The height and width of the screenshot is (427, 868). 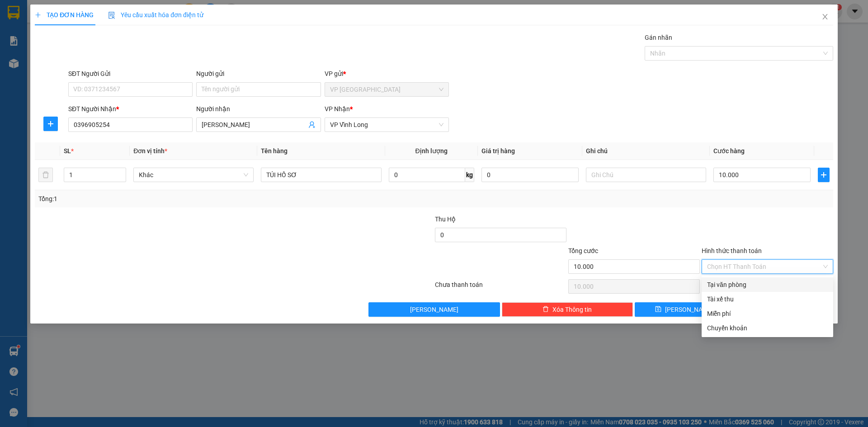 What do you see at coordinates (658, 38) in the screenshot?
I see `label: Gán nhãn` at bounding box center [658, 38].